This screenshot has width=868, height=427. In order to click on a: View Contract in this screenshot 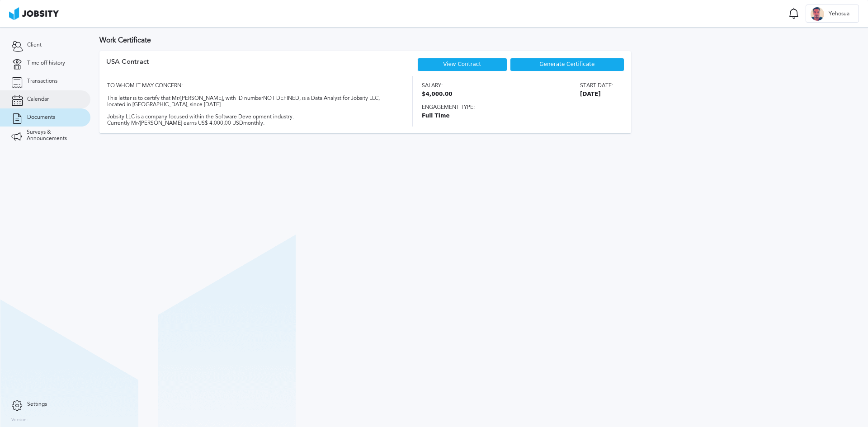, I will do `click(462, 64)`.